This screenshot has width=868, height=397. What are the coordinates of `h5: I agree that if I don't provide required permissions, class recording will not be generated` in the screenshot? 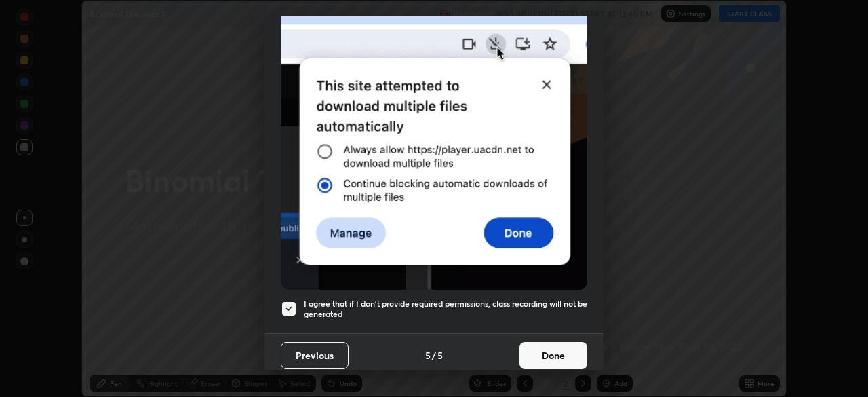 It's located at (446, 309).